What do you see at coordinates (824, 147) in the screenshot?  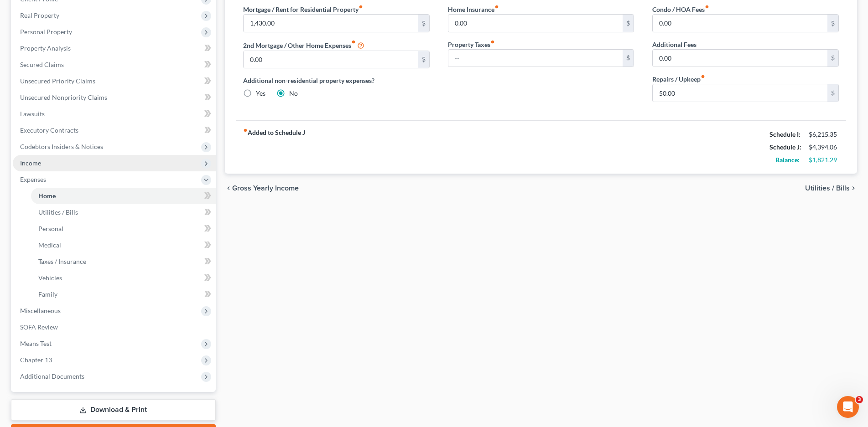 I see `div: $4,394.06` at bounding box center [824, 147].